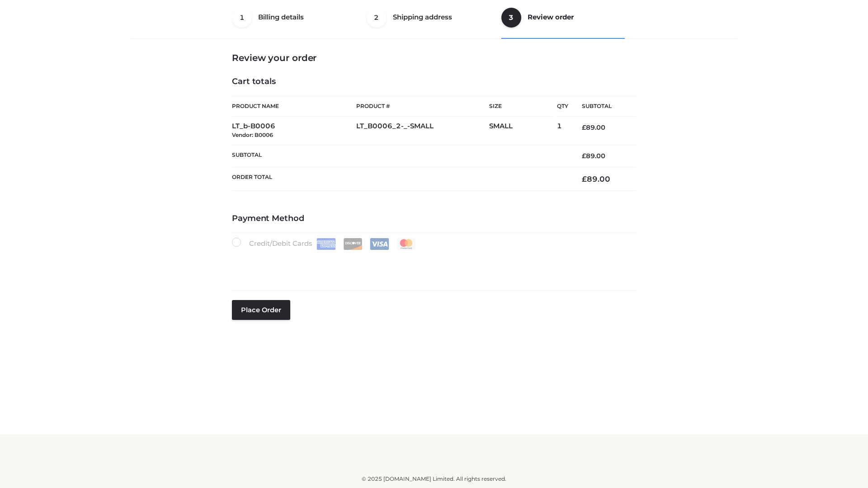 The image size is (868, 488). What do you see at coordinates (261, 310) in the screenshot?
I see `button: Place order` at bounding box center [261, 310].